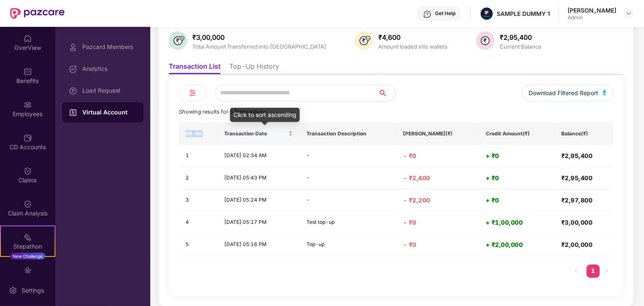  I want to click on li: 1, so click(593, 271).